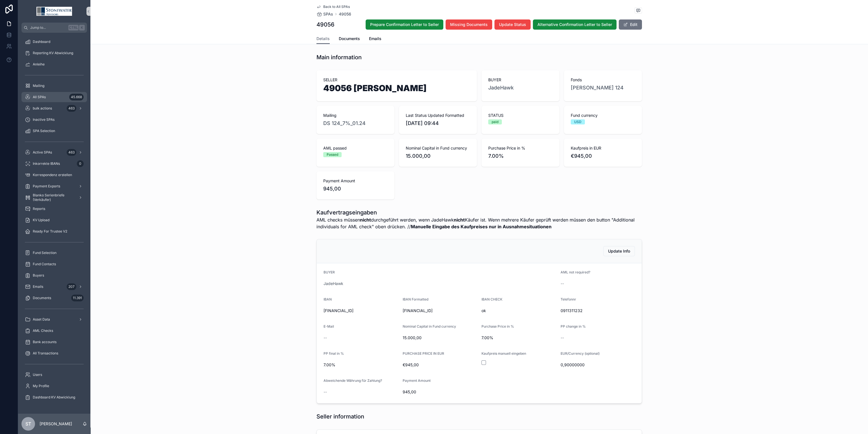  What do you see at coordinates (54, 375) in the screenshot?
I see `a: Users` at bounding box center [54, 375].